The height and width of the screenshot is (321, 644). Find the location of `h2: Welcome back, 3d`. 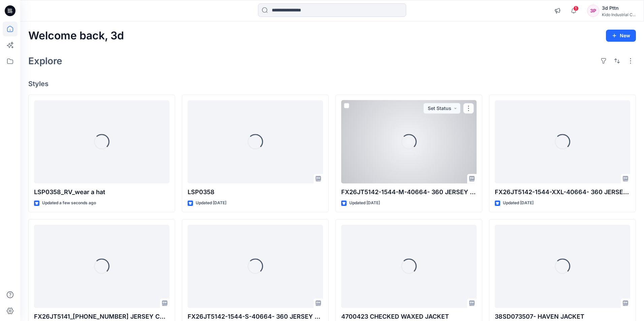

h2: Welcome back, 3d is located at coordinates (76, 36).